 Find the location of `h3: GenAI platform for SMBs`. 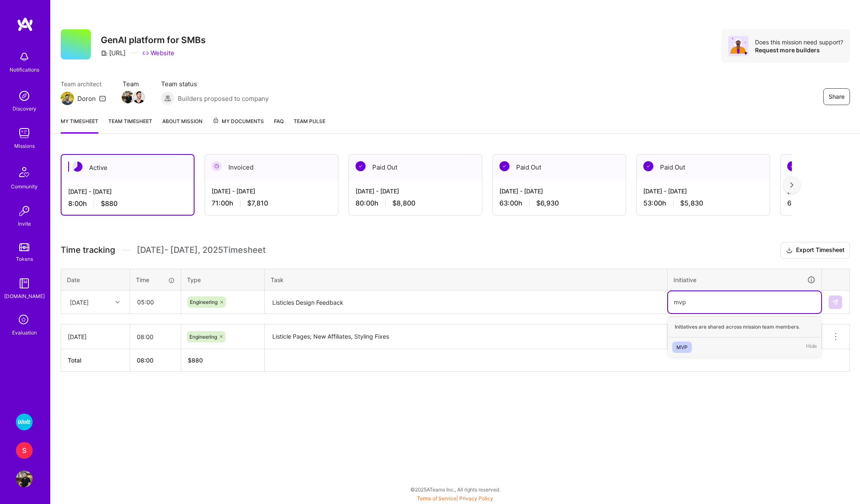

h3: GenAI platform for SMBs is located at coordinates (153, 40).